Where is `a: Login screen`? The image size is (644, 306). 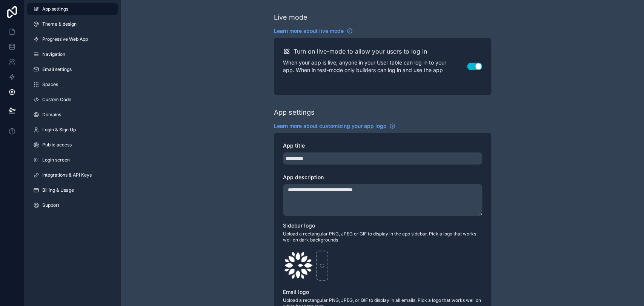
a: Login screen is located at coordinates (73, 160).